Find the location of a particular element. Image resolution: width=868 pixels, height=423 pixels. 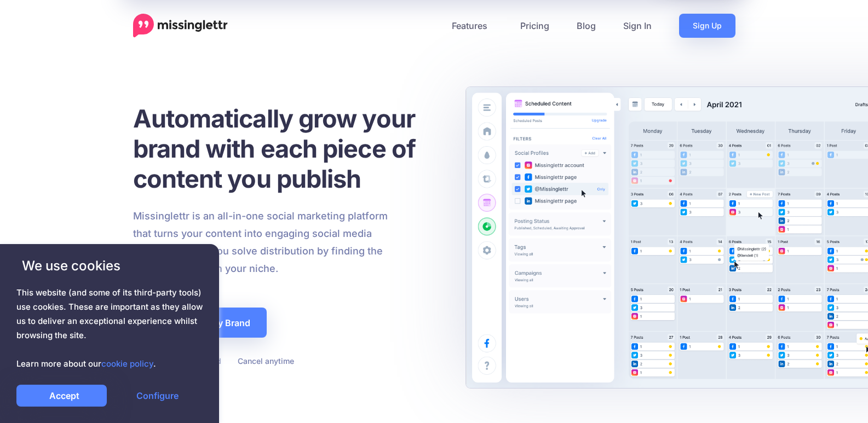

span: We use cookies is located at coordinates (110, 265).